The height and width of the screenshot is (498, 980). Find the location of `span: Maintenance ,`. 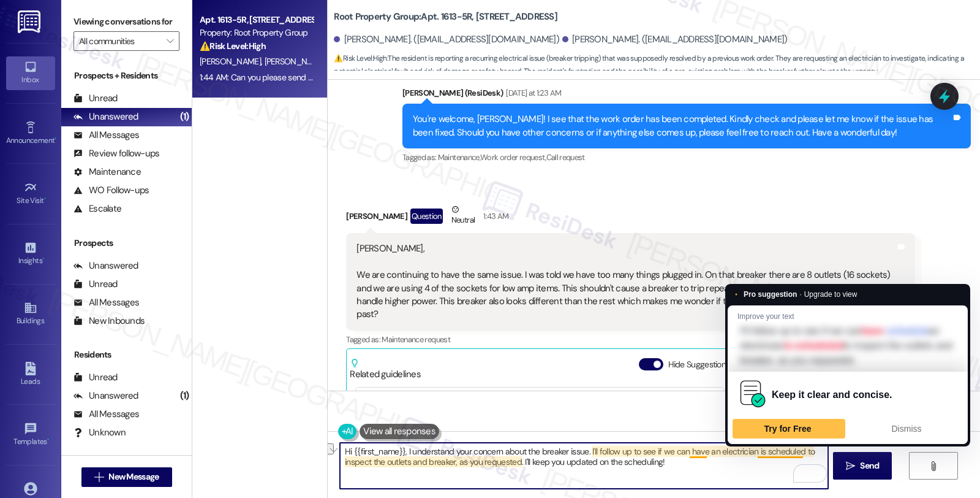

span: Maintenance , is located at coordinates (459, 157).